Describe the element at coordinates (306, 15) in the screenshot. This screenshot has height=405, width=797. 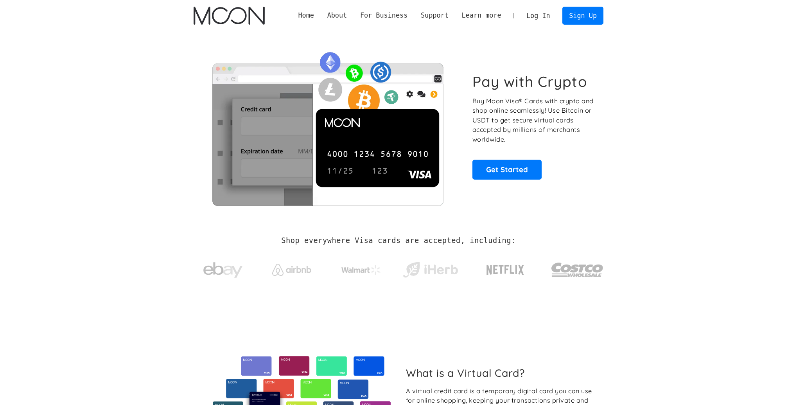
I see `a: Home` at that location.